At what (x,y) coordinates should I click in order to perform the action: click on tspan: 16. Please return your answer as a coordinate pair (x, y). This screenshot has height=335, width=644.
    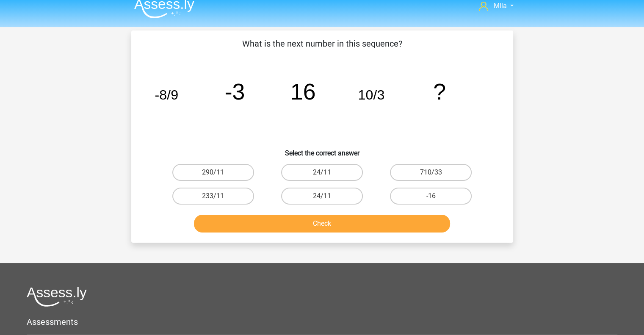
    Looking at the image, I should click on (303, 91).